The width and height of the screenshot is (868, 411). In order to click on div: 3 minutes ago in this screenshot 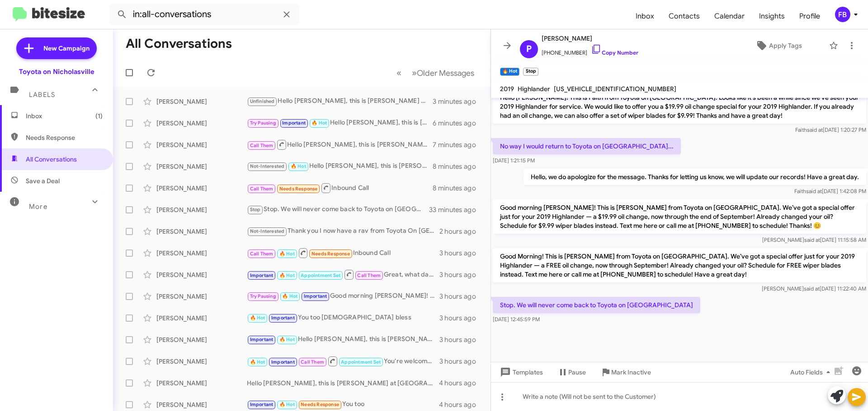, I will do `click(458, 101)`.